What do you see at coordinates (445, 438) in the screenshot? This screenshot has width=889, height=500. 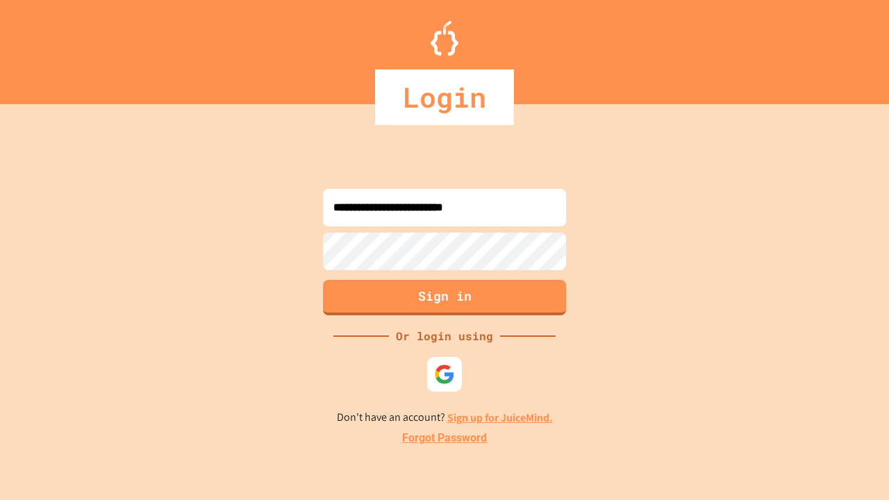 I see `a: Forgot Password` at bounding box center [445, 438].